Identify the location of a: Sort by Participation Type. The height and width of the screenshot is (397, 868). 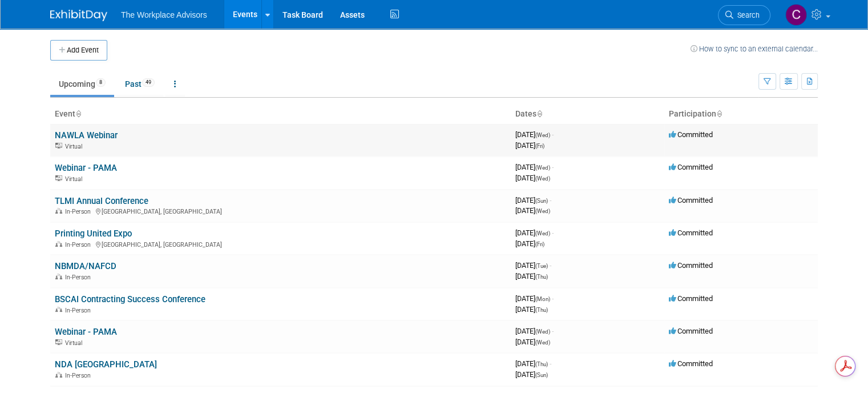
(719, 114).